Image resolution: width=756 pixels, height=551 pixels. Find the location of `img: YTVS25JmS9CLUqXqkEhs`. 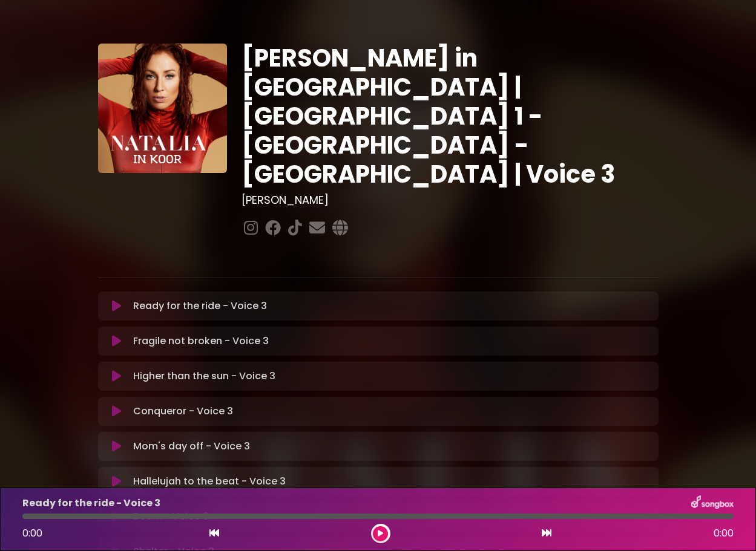

img: YTVS25JmS9CLUqXqkEhs is located at coordinates (163, 109).